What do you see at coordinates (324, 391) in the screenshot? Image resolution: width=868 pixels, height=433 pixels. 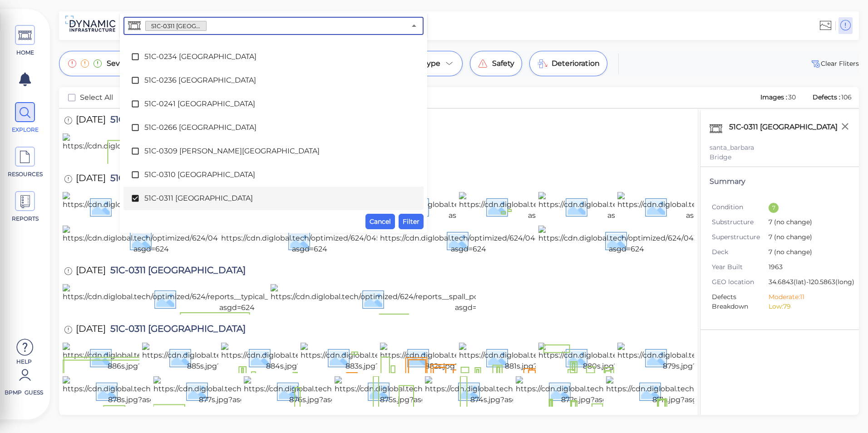 I see `img: https://cdn.diglobal.tech/width210/624/mvc-876s.jpg?asgd=624` at bounding box center [324, 391].